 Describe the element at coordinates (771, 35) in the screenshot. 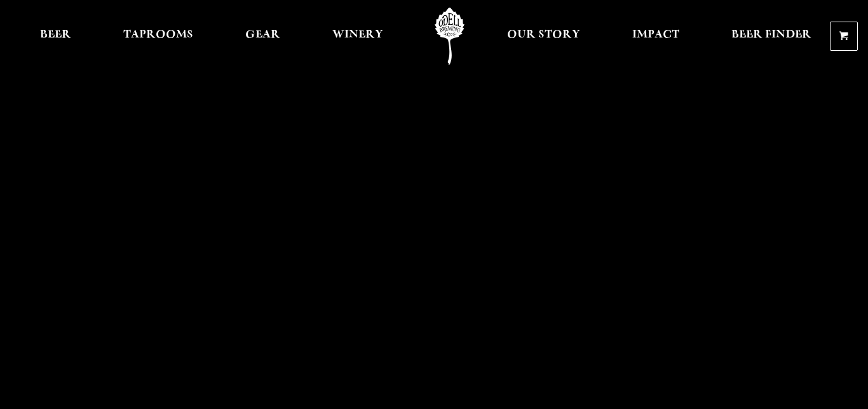

I see `span: Beer Finder` at that location.